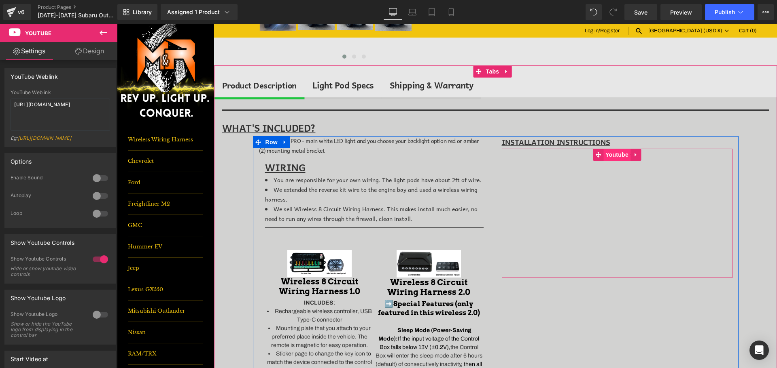 The image size is (777, 368). I want to click on a: Rivian, so click(49, 351).